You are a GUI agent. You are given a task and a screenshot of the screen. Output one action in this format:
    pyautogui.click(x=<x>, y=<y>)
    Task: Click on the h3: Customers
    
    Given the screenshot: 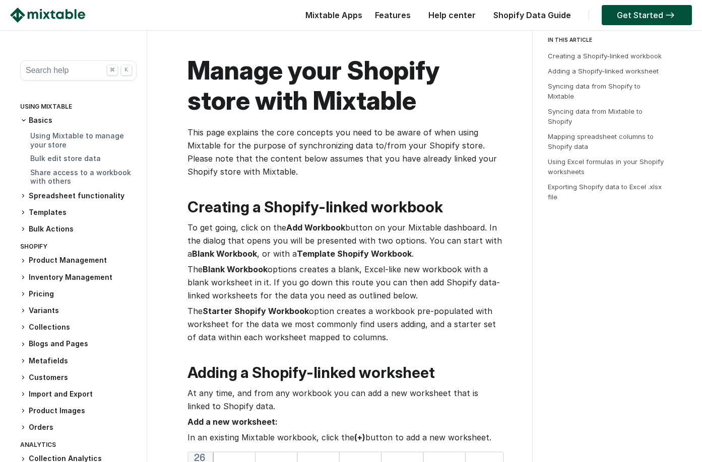 What is the action you would take?
    pyautogui.click(x=78, y=378)
    